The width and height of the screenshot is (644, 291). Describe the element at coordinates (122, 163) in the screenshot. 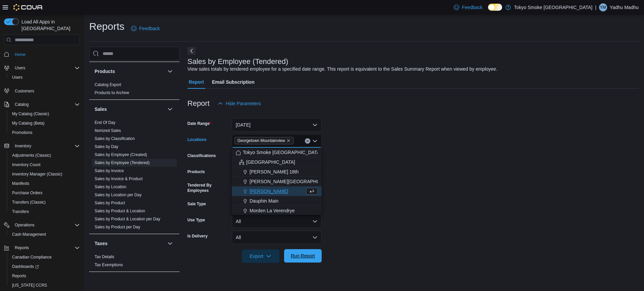

I see `span: Sales by Employee (Tendered)` at that location.